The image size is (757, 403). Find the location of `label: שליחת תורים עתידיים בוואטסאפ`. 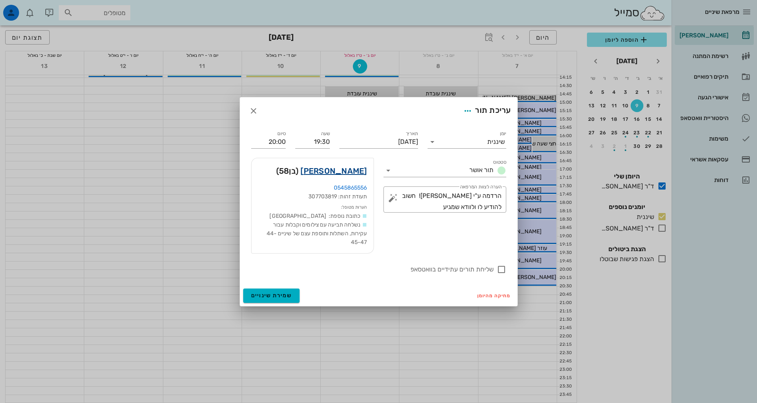

label: שליחת תורים עתידיים בוואטסאפ is located at coordinates (372, 269).